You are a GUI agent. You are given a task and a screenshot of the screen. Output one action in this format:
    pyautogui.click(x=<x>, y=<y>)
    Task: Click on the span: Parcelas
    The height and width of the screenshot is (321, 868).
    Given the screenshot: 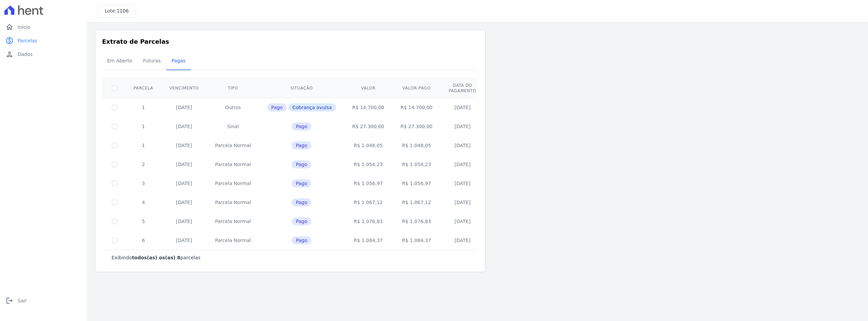 What is the action you would take?
    pyautogui.click(x=27, y=41)
    